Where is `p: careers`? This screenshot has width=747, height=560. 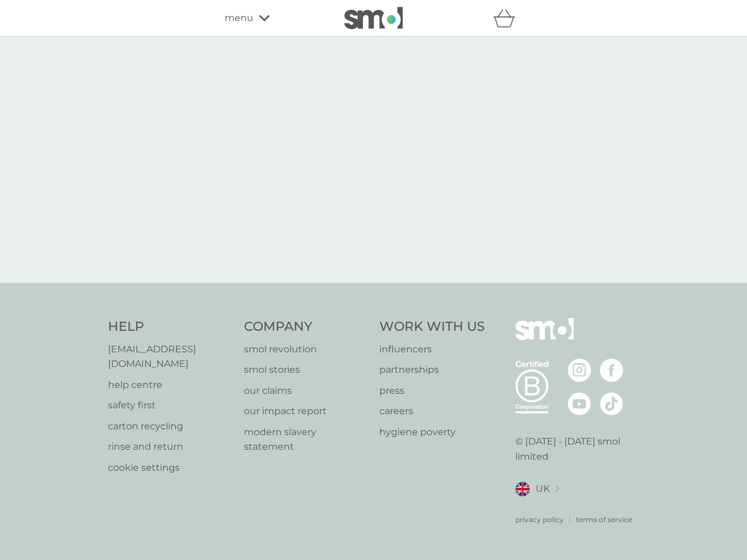 p: careers is located at coordinates (432, 411).